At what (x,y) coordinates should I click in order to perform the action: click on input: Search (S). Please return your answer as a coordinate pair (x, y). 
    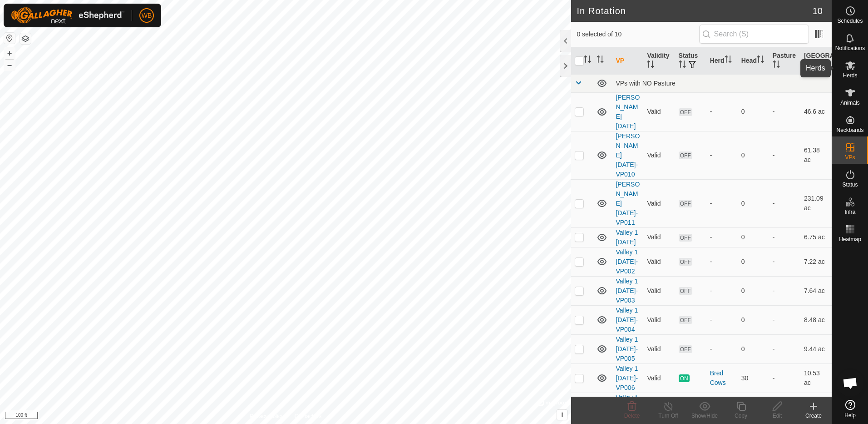
    Looking at the image, I should click on (754, 34).